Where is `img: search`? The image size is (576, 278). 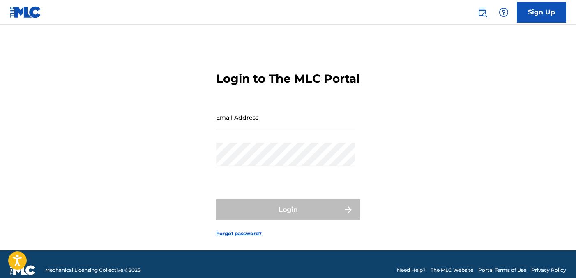 img: search is located at coordinates (482, 12).